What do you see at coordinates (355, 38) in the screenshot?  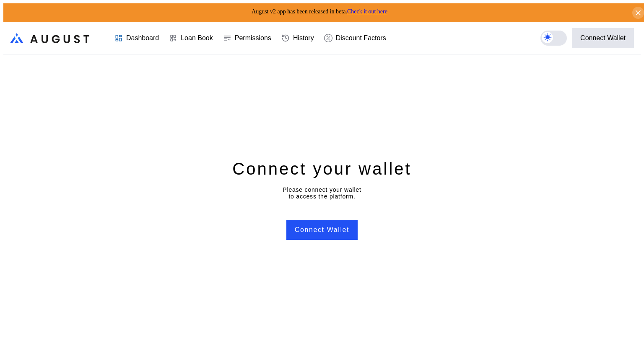 I see `a: Discount Factors` at bounding box center [355, 38].